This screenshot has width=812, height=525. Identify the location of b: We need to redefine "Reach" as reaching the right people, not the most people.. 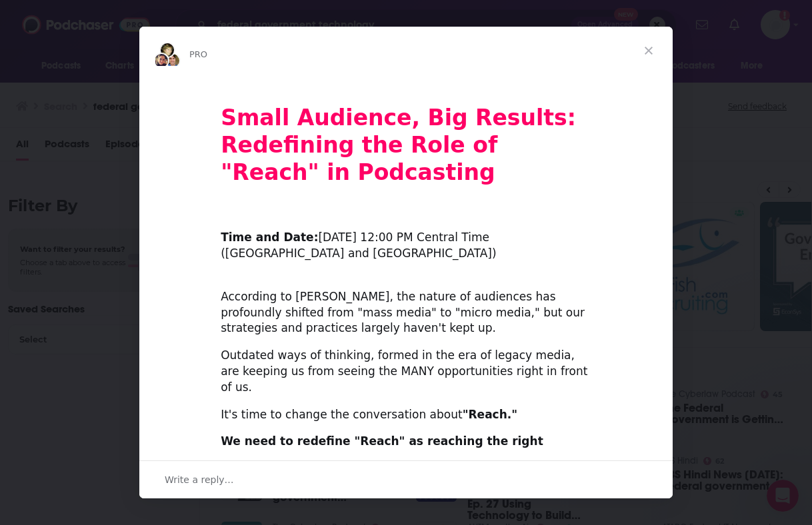
(382, 450).